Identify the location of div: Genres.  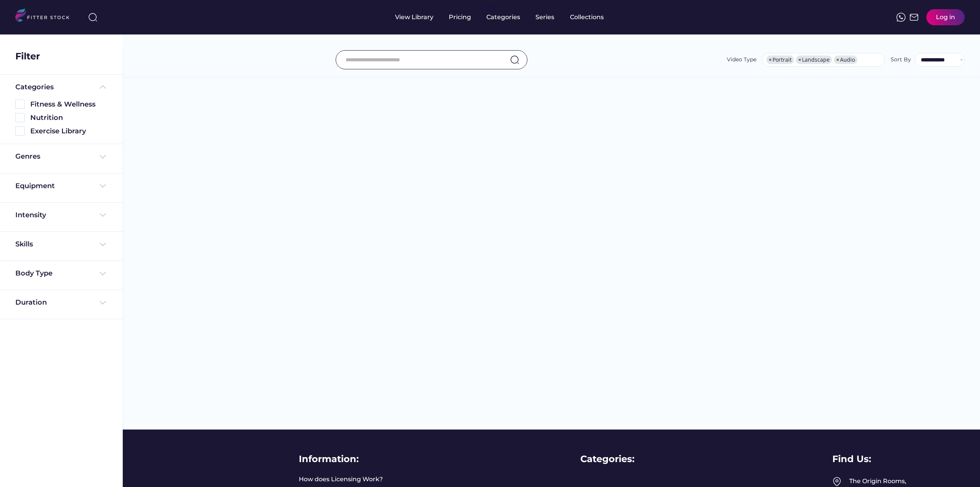
(27, 156).